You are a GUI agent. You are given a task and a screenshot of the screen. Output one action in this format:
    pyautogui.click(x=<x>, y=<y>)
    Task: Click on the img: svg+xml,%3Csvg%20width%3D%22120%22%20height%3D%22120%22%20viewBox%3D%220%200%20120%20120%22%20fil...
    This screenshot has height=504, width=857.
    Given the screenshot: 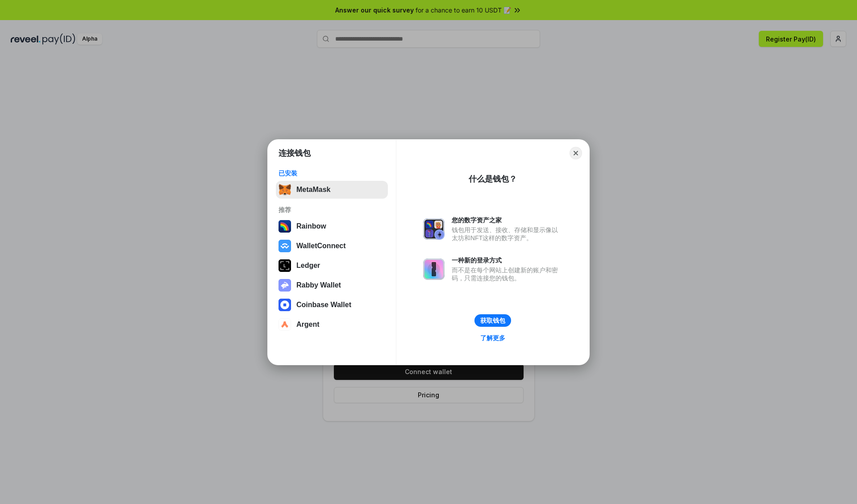 What is the action you would take?
    pyautogui.click(x=285, y=227)
    